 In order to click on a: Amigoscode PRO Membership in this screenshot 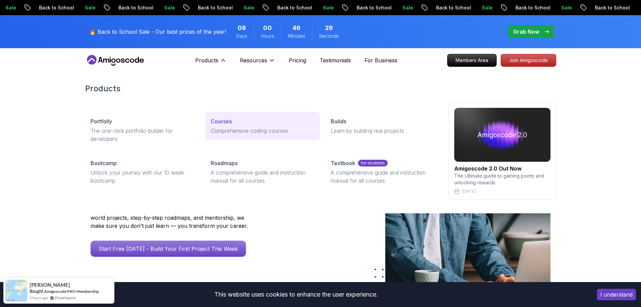, I will do `click(71, 291)`.